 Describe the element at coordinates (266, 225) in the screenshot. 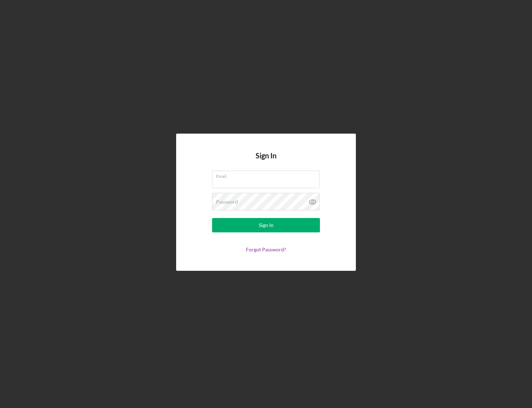

I see `div: Sign In` at that location.